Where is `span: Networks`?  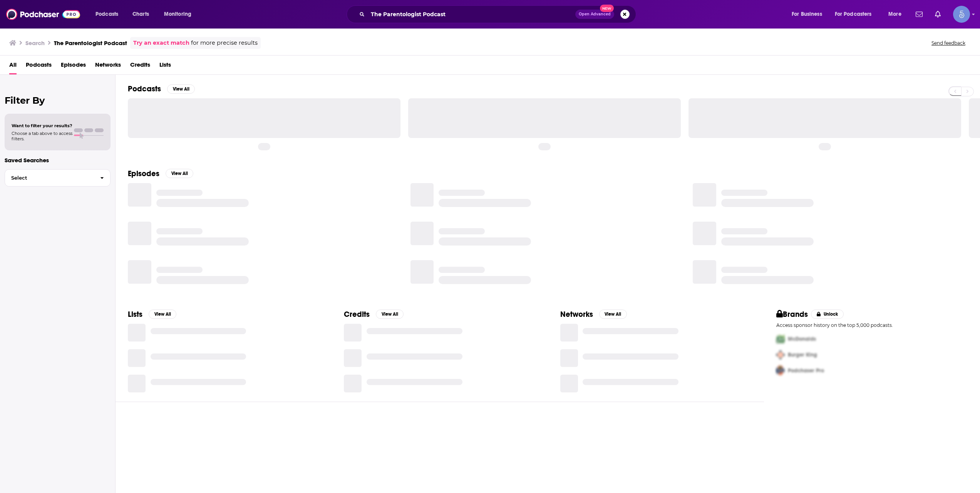 span: Networks is located at coordinates (108, 66).